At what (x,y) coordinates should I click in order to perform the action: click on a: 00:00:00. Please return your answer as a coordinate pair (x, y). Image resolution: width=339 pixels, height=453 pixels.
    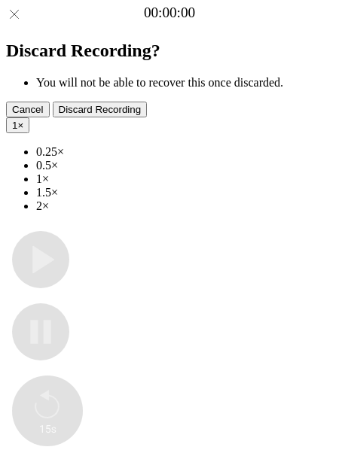
    Looking at the image, I should click on (169, 13).